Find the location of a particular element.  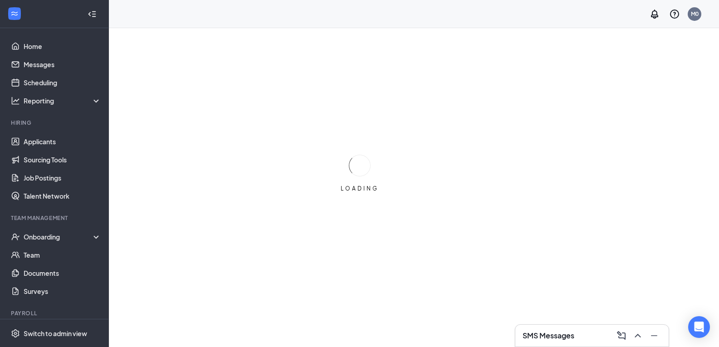

a: Job Postings is located at coordinates (62, 178).